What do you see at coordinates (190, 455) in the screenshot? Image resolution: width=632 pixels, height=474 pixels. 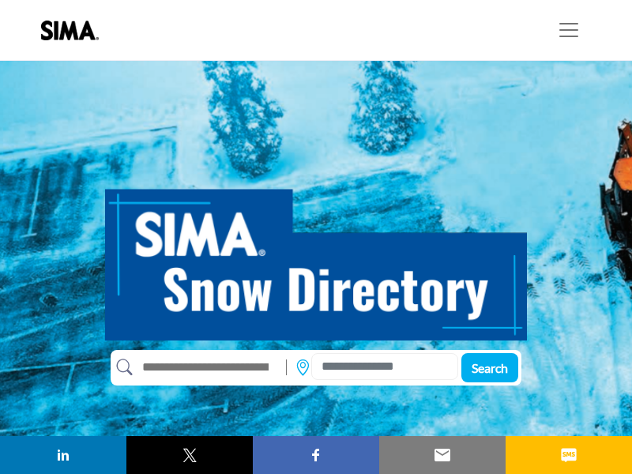 I see `img: twitter sharing button` at bounding box center [190, 455].